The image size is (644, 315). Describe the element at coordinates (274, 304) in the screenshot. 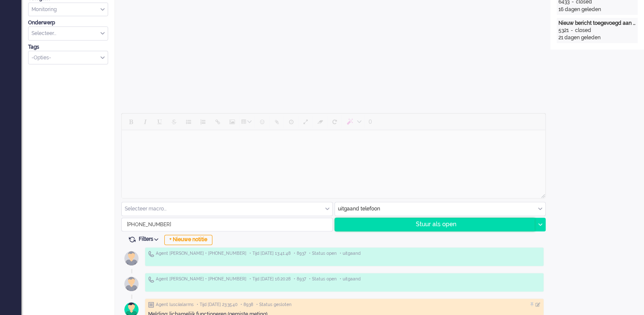

I see `span: • Status gesloten` at that location.